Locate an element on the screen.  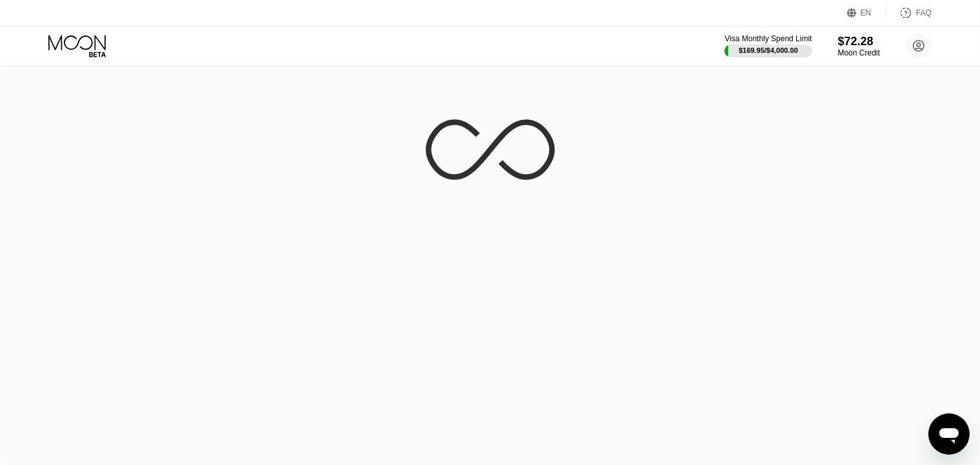
div: Visa Monthly Spend Limit is located at coordinates (768, 39).